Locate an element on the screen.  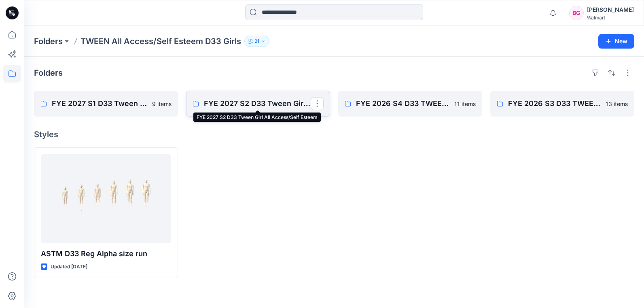
a: FYE 2026 S3 D33 TWEEN GIRL All Access/Self Esteem13 items is located at coordinates (562, 103).